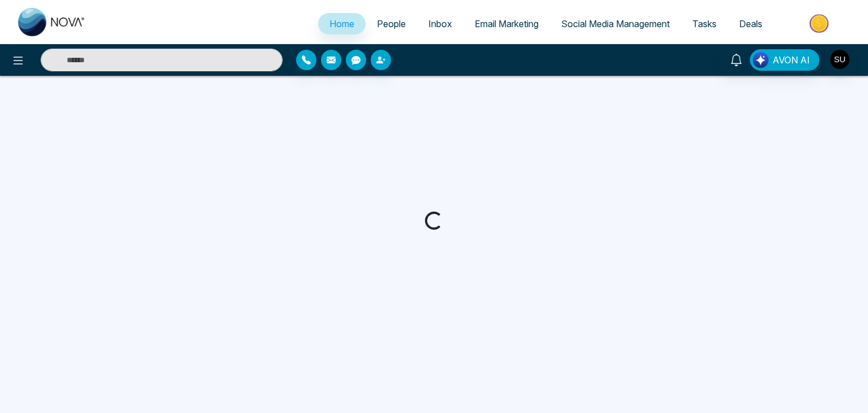  Describe the element at coordinates (750, 24) in the screenshot. I see `a: Deals` at that location.